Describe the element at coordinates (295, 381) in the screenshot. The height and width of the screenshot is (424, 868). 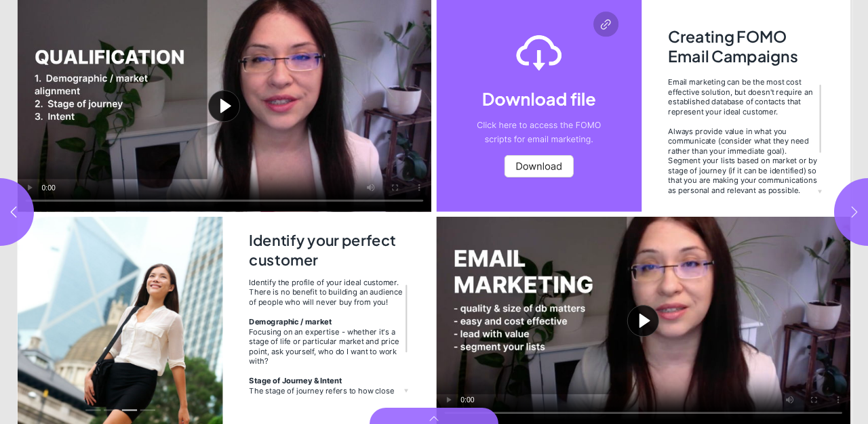
I see `strong: Stage of Journey & Intent` at that location.